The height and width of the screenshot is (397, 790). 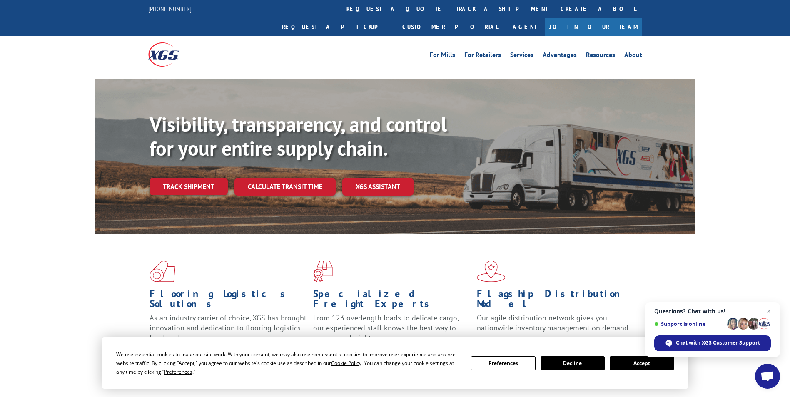 I want to click on div: We use essential cookies to make our site work. With your consent, we may also use non-essential ..., so click(x=288, y=363).